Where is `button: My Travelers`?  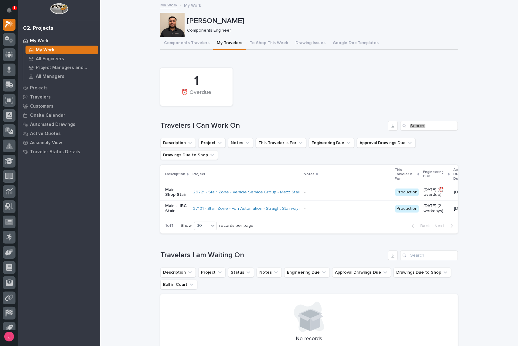 button: My Travelers is located at coordinates (230, 43).